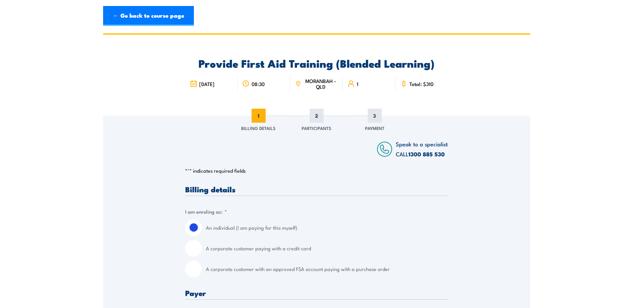 Image resolution: width=633 pixels, height=308 pixels. Describe the element at coordinates (258, 128) in the screenshot. I see `span: Billing Details` at that location.